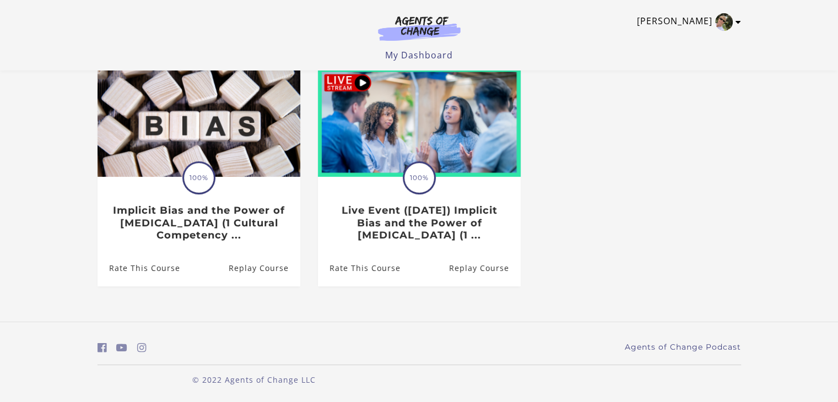 This screenshot has width=838, height=402. What do you see at coordinates (484, 268) in the screenshot?
I see `a: Live Event (8/1/25) Implicit Bias and the Power of Peer Support (1 ...: Resume Course` at bounding box center [484, 268].